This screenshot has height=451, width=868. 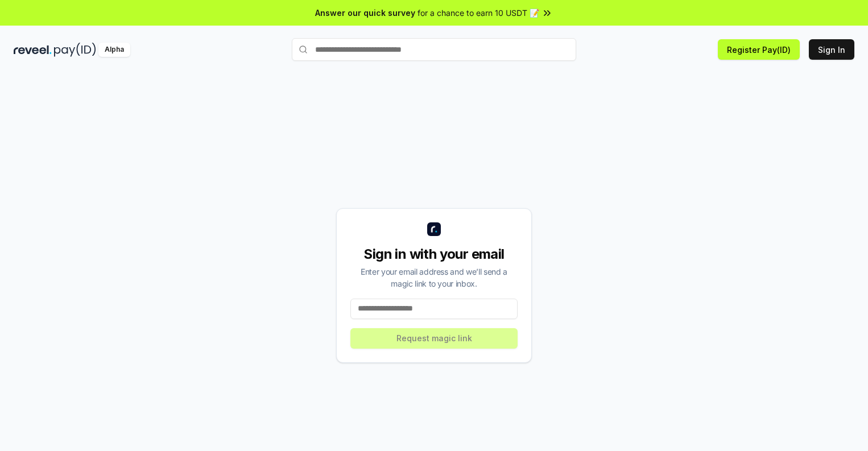 What do you see at coordinates (831, 50) in the screenshot?
I see `button: Sign In` at bounding box center [831, 50].